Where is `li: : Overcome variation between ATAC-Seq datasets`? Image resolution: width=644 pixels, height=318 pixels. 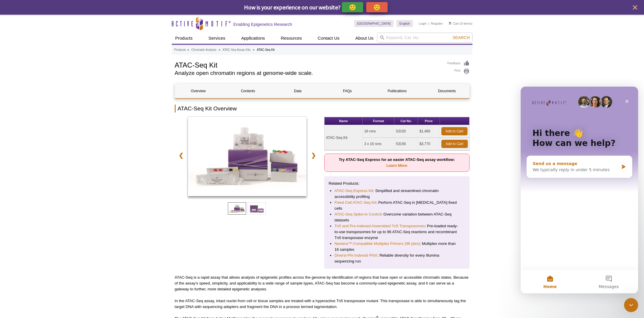
li: : Overcome variation between ATAC-Seq datasets is located at coordinates (397, 218).